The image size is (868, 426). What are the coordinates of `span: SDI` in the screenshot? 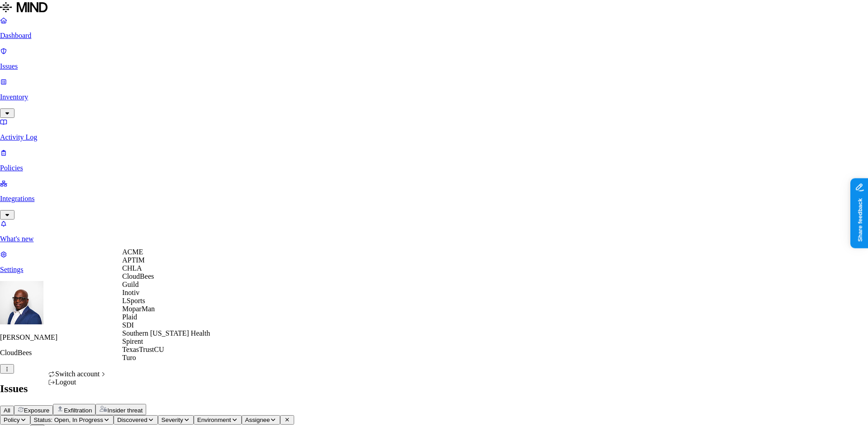 It's located at (128, 325).